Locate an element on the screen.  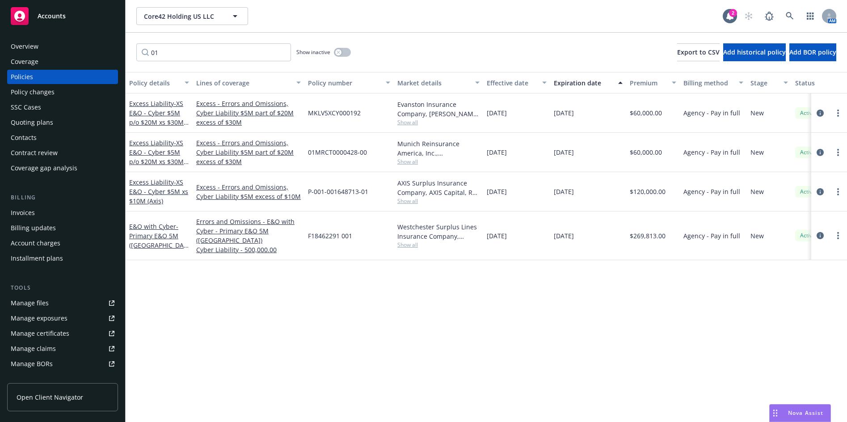
span: Open Client Navigator is located at coordinates (50, 397).